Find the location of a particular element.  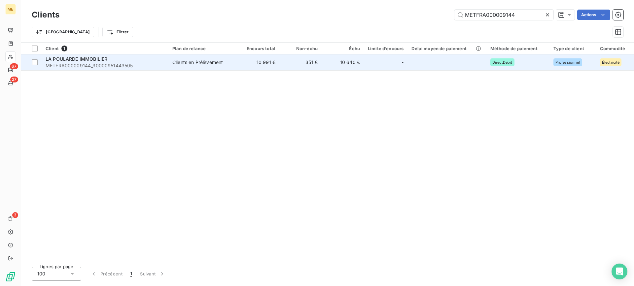

div: Type de client is located at coordinates (573, 49).